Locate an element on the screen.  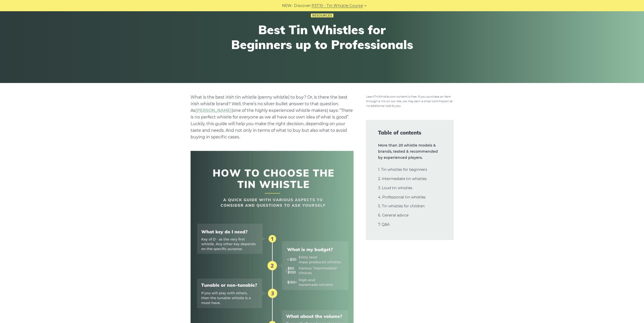
h1: Best Tin Whistles for Beginners up to Professionals is located at coordinates (322, 37).